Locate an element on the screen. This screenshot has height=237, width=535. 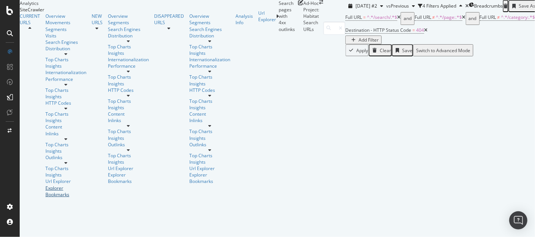
span: ^.*/search/.*$ is located at coordinates (382, 17).